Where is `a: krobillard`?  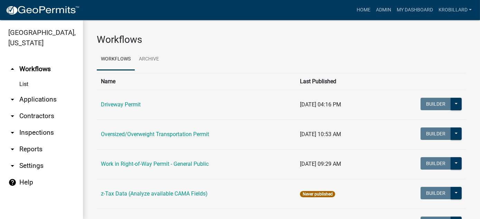
a: krobillard is located at coordinates (455, 10).